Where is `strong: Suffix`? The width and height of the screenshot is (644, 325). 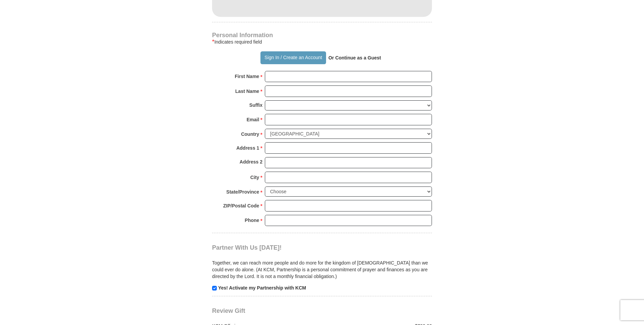 strong: Suffix is located at coordinates (256, 105).